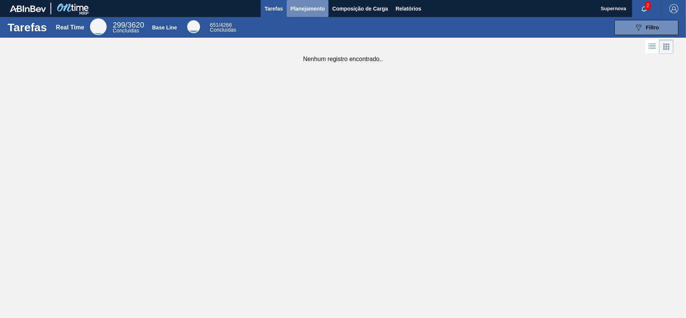 Image resolution: width=686 pixels, height=318 pixels. I want to click on button: Notificações, so click(644, 9).